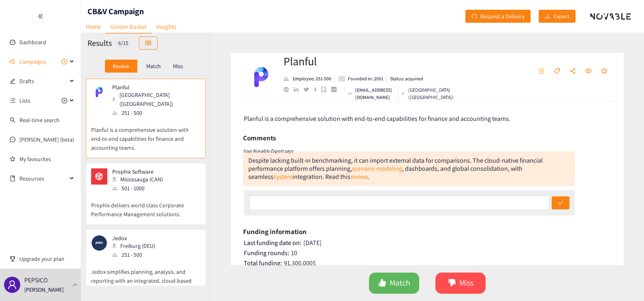 The image size is (644, 301). I want to click on p: Jedox simplifies planning, analysis, and reporting with an integrated, cloud-based software solut..., so click(146, 277).